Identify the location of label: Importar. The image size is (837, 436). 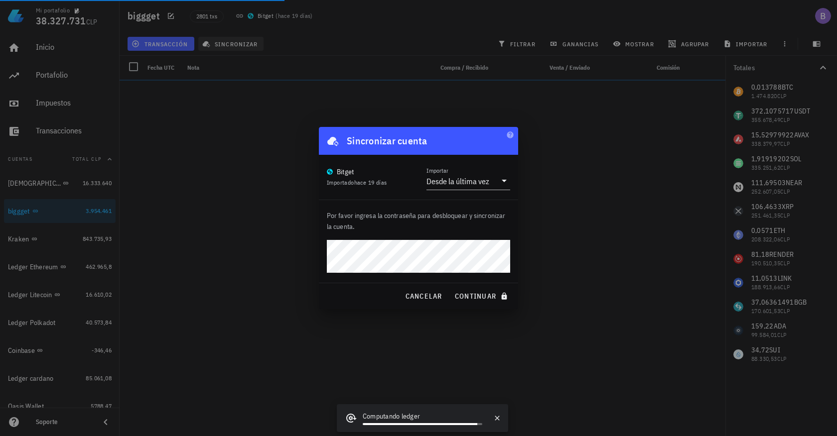
(437, 170).